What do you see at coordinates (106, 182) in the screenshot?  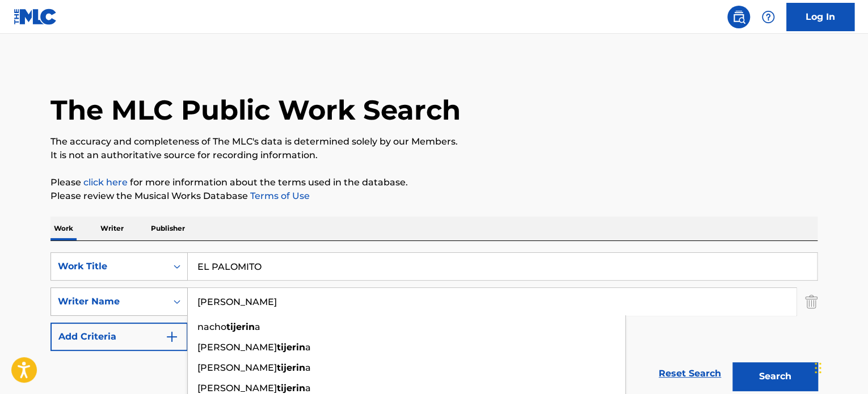 I see `a: click here` at bounding box center [106, 182].